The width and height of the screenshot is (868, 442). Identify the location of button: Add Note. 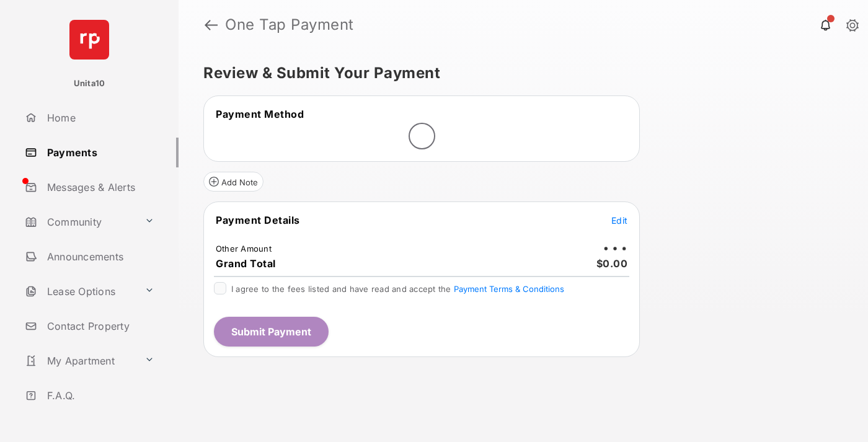
(233, 182).